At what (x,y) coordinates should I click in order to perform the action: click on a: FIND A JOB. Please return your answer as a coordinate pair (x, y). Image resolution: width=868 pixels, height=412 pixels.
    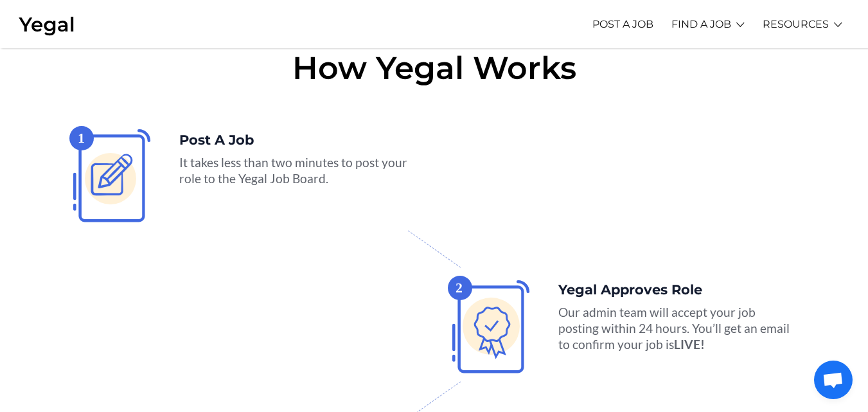
    Looking at the image, I should click on (701, 24).